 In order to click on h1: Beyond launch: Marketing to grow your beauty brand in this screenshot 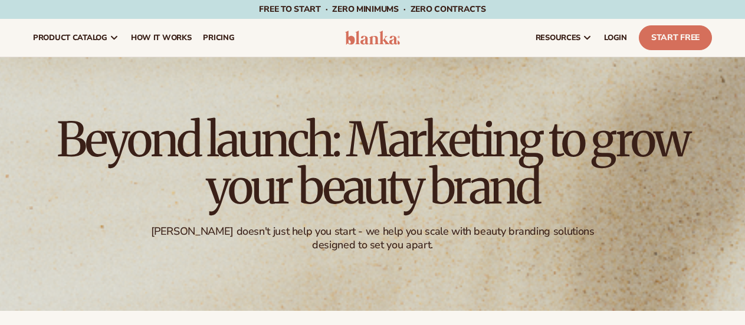, I will do `click(373, 163)`.